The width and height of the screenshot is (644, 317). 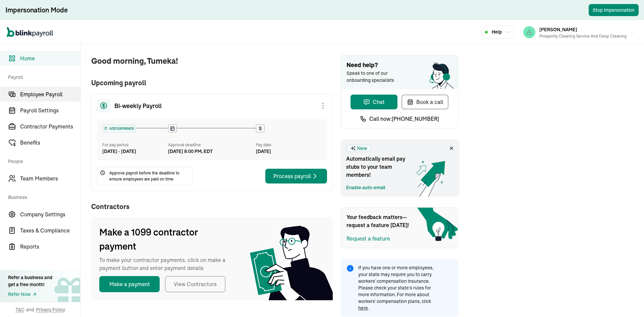 I want to click on span: Payroll Settings, so click(x=50, y=110).